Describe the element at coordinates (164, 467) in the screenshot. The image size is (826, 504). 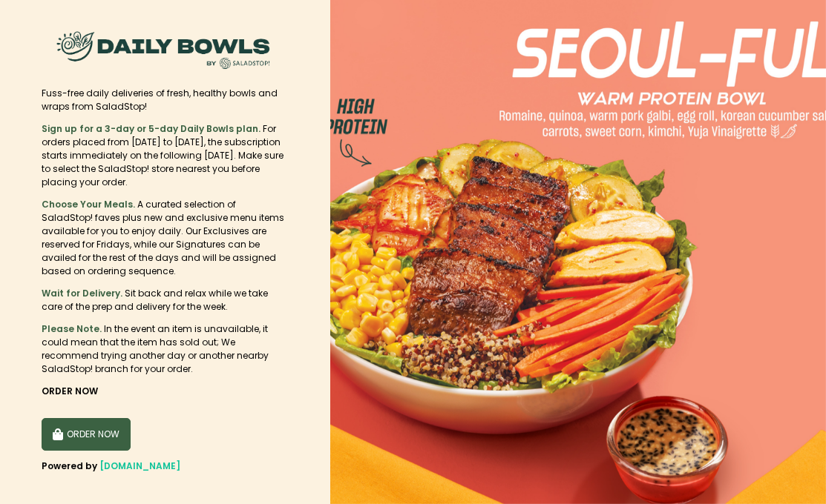
I see `div: Powered by` at that location.